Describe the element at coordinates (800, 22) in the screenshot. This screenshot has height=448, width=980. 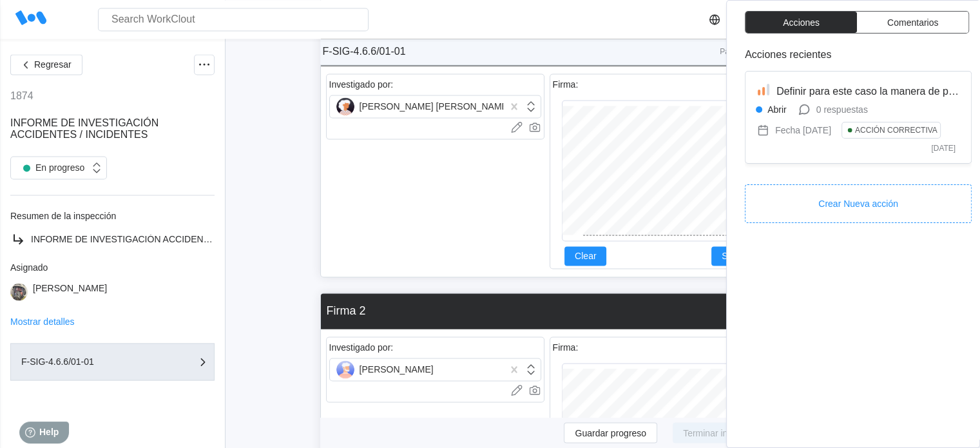
I see `button: Acciones` at that location.